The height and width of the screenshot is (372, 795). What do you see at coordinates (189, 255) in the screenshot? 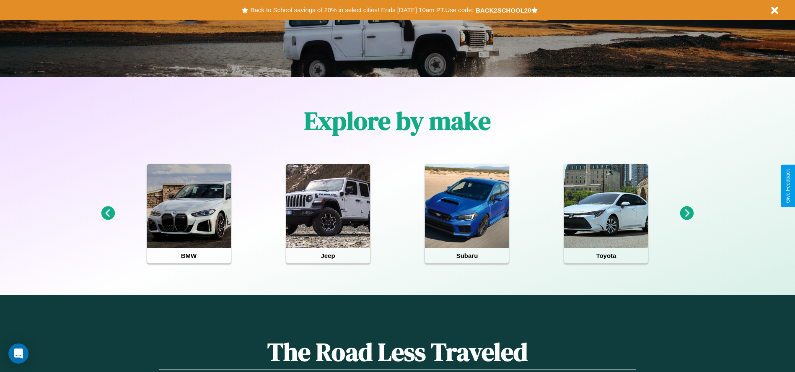
I see `h4: BMW` at bounding box center [189, 255].